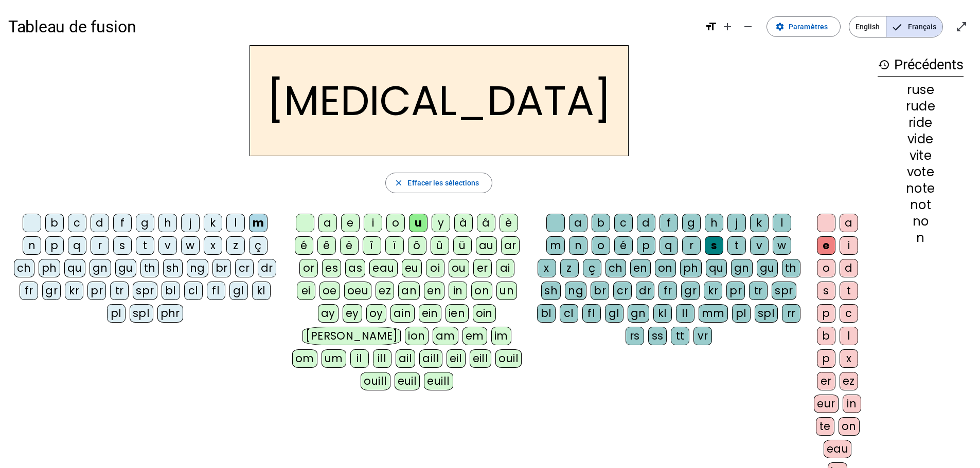 This screenshot has width=980, height=468. What do you see at coordinates (600, 291) in the screenshot?
I see `div: br` at bounding box center [600, 291].